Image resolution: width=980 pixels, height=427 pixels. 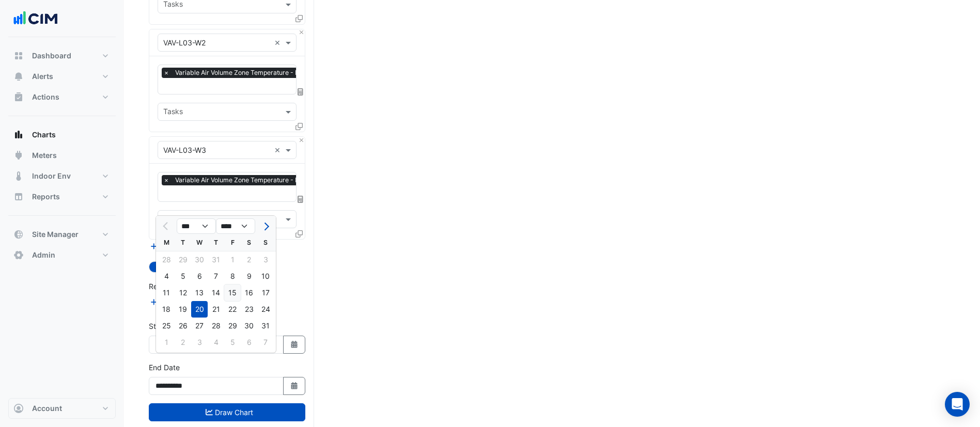 I want to click on img: Company Logo, so click(x=36, y=19).